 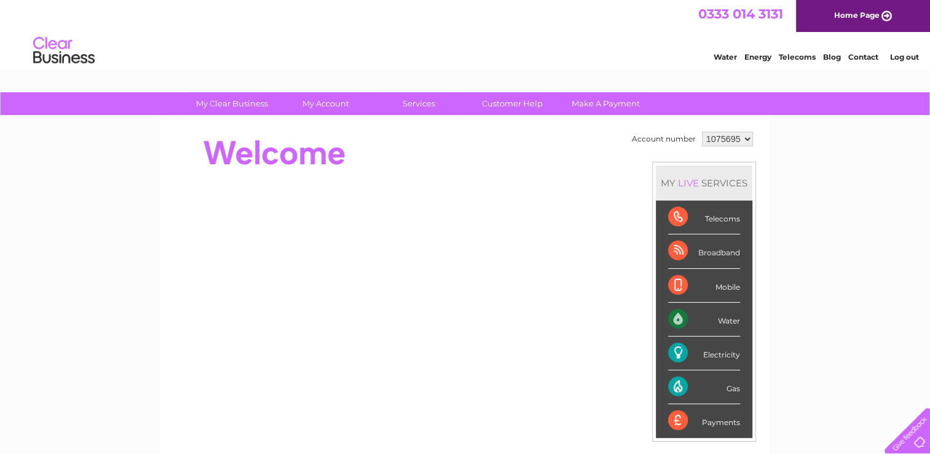 What do you see at coordinates (704, 387) in the screenshot?
I see `div: Gas` at bounding box center [704, 387].